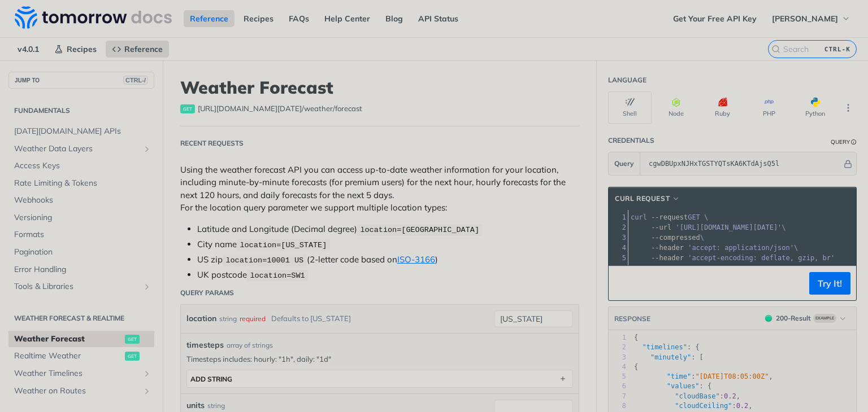 This screenshot has width=868, height=412. I want to click on span: Webhooks, so click(83, 200).